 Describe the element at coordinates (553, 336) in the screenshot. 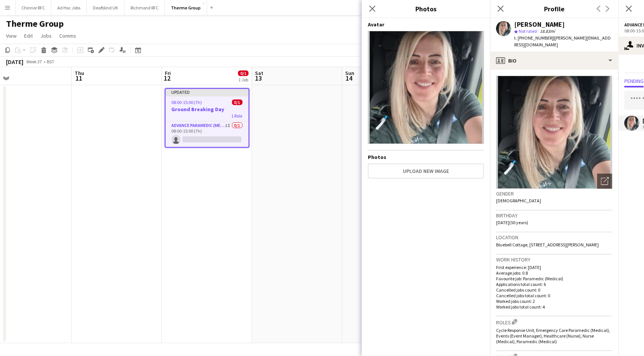

I see `span: Cycle Response Unit, Emergency Care Paramedic (Medical), Events (Event Manager), Healthcare (Nurs...` at that location.